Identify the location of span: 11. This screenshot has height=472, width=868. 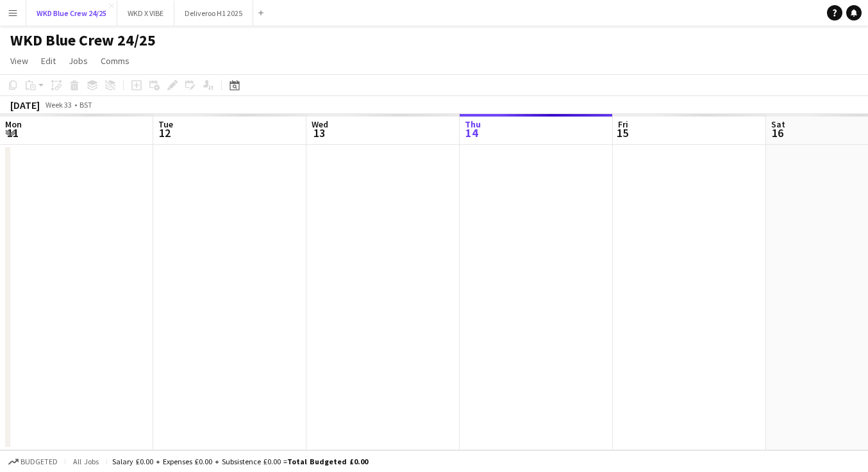
(13, 133).